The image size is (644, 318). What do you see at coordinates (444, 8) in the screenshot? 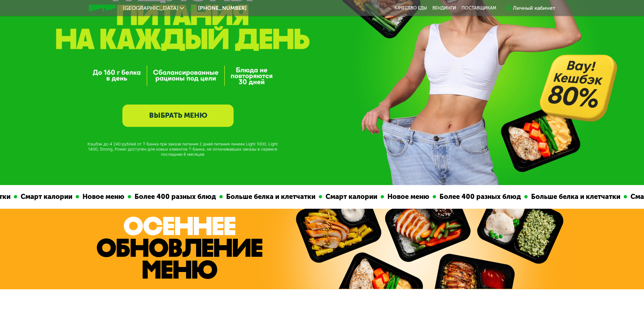
I see `a: Вендинги` at bounding box center [444, 8].